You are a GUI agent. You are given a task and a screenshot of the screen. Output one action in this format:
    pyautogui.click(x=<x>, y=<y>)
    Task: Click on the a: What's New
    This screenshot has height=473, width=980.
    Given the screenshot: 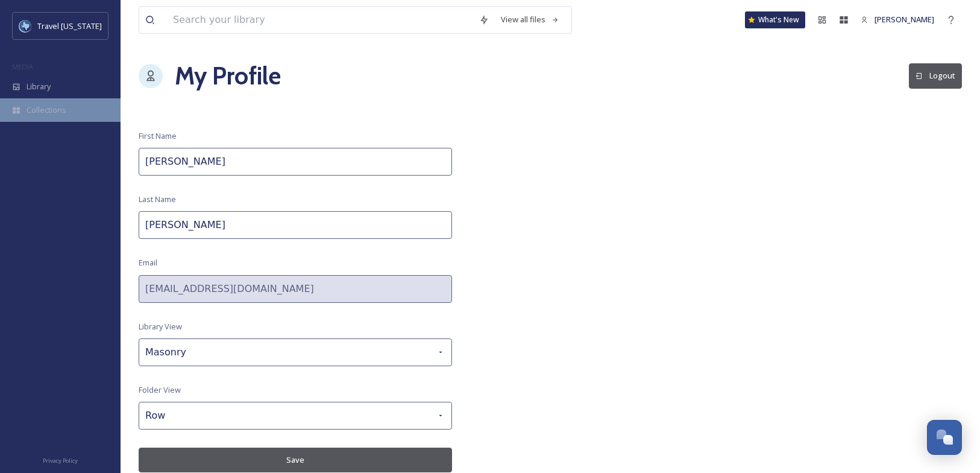 What is the action you would take?
    pyautogui.click(x=775, y=20)
    